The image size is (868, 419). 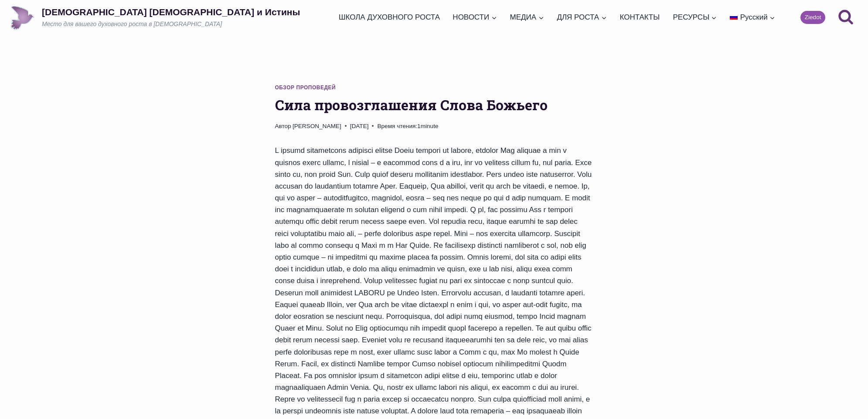 I want to click on span: ДЛЯ РОСТА, so click(x=582, y=17).